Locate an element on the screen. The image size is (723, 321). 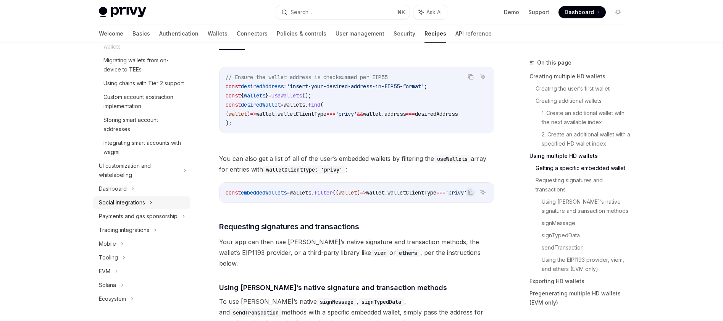
code: signMessage is located at coordinates (337, 302).